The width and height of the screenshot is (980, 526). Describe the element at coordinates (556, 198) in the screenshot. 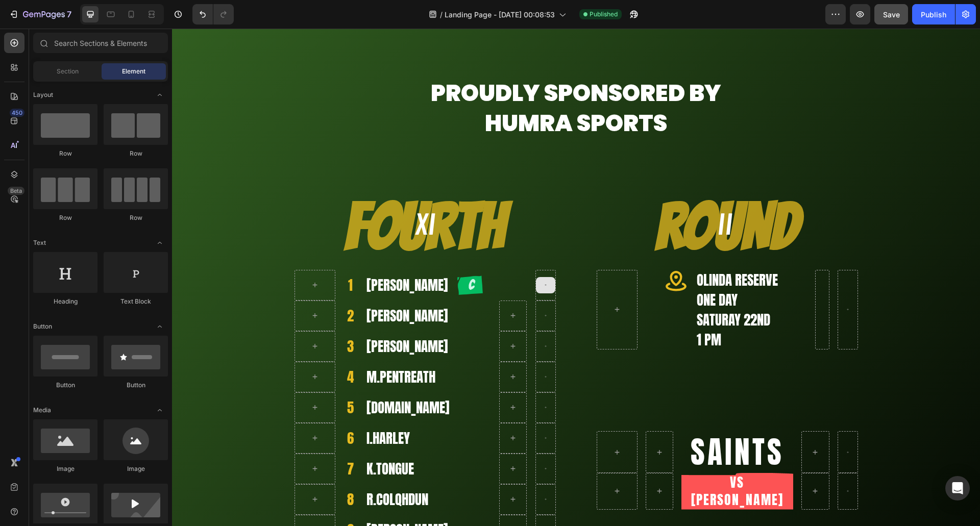

I see `h2: Round` at that location.